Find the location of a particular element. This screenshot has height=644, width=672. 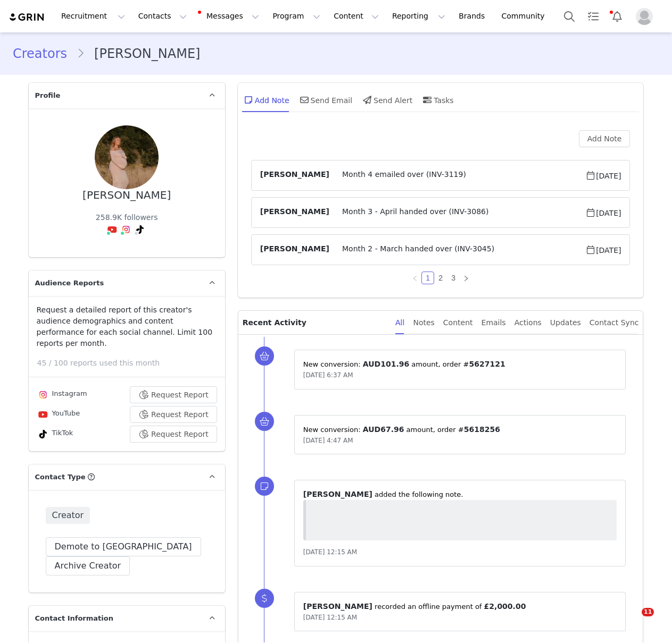

button: Profile is located at coordinates (646, 17).